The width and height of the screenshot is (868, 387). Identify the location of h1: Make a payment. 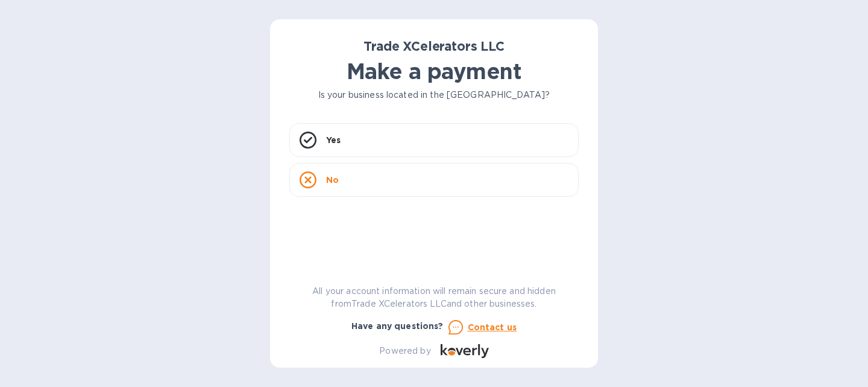
(434, 71).